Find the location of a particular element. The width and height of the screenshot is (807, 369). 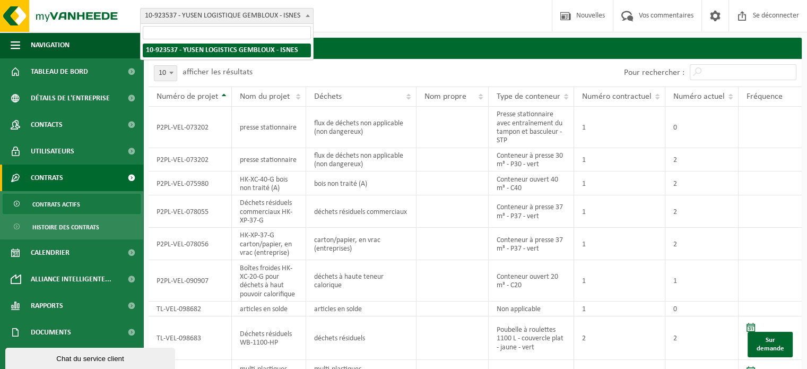

font: Utilisateurs is located at coordinates (53, 151).